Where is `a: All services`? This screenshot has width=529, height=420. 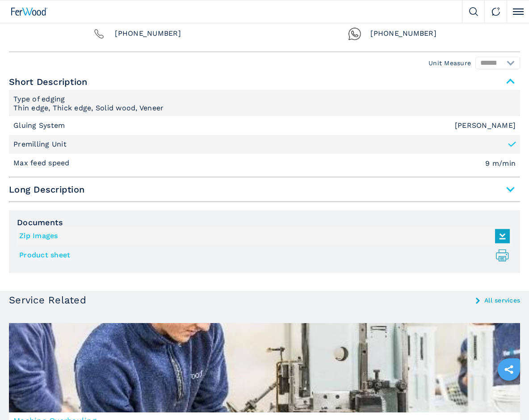
a: All services is located at coordinates (502, 300).